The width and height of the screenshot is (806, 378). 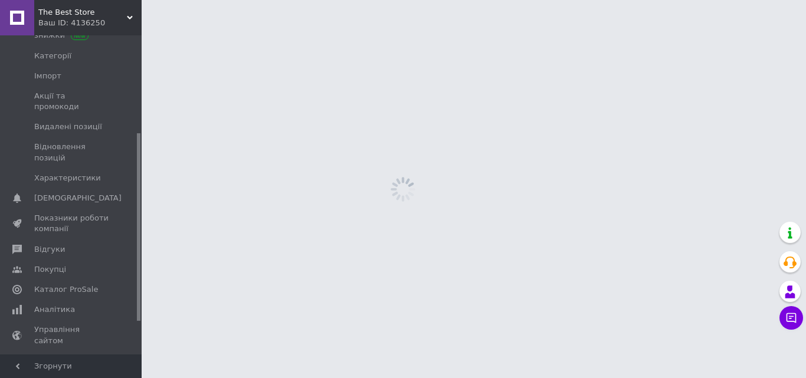 What do you see at coordinates (68, 127) in the screenshot?
I see `span: Видалені позиції` at bounding box center [68, 127].